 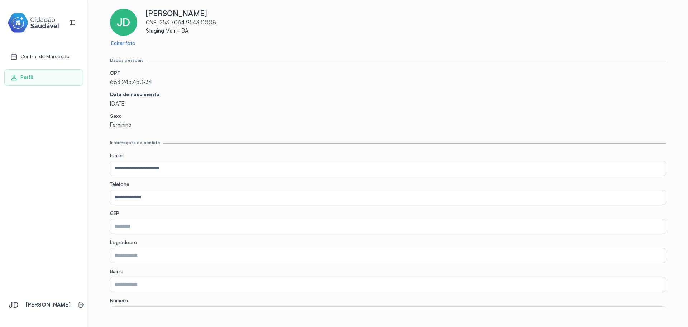 What do you see at coordinates (406, 31) in the screenshot?
I see `p: Staging Mairi - BA` at bounding box center [406, 31].